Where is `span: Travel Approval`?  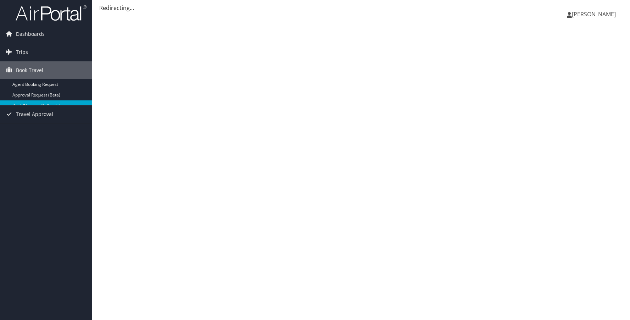
span: Travel Approval is located at coordinates (34, 114).